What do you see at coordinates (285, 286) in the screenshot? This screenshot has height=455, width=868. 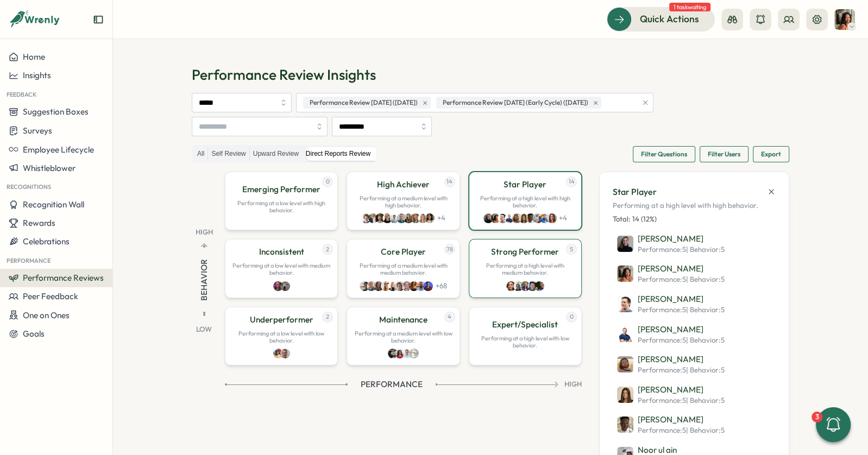 I see `img: Robert Moody` at bounding box center [285, 286].